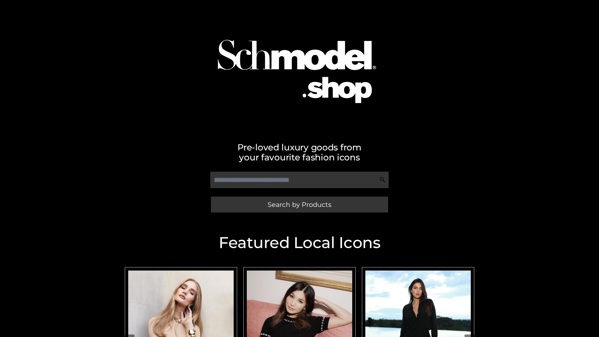 This screenshot has width=599, height=337. I want to click on img: Search Icon, so click(383, 180).